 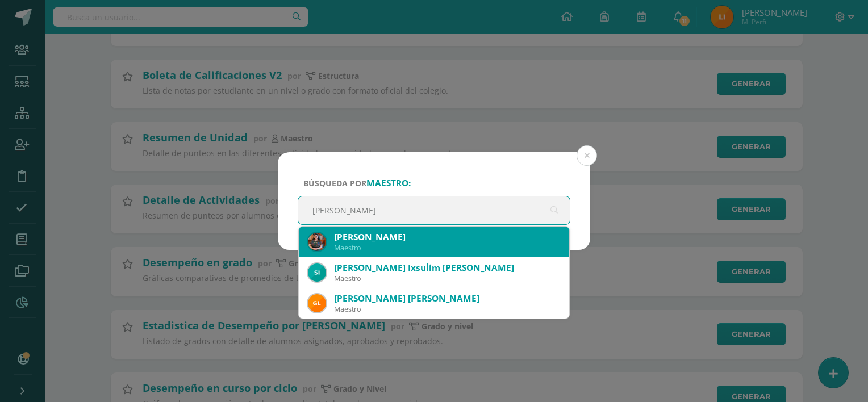 What do you see at coordinates (317, 242) in the screenshot?
I see `img: 9db772e8944e9cd6cbe26e11f8fa7e9a.png` at bounding box center [317, 242].